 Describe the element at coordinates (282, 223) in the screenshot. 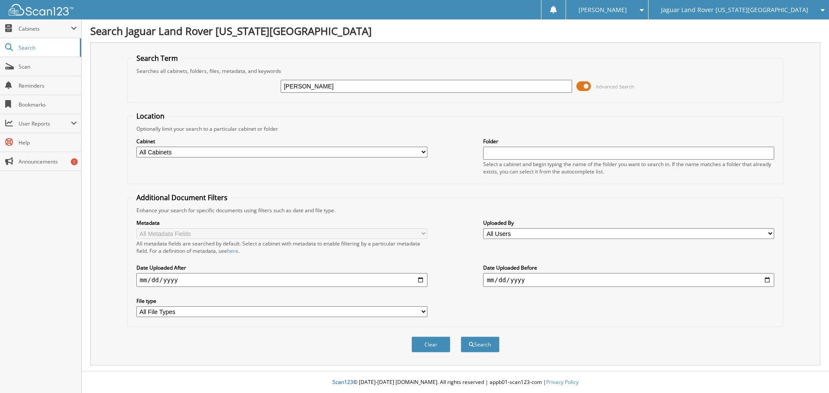

I see `label: Metadata` at that location.